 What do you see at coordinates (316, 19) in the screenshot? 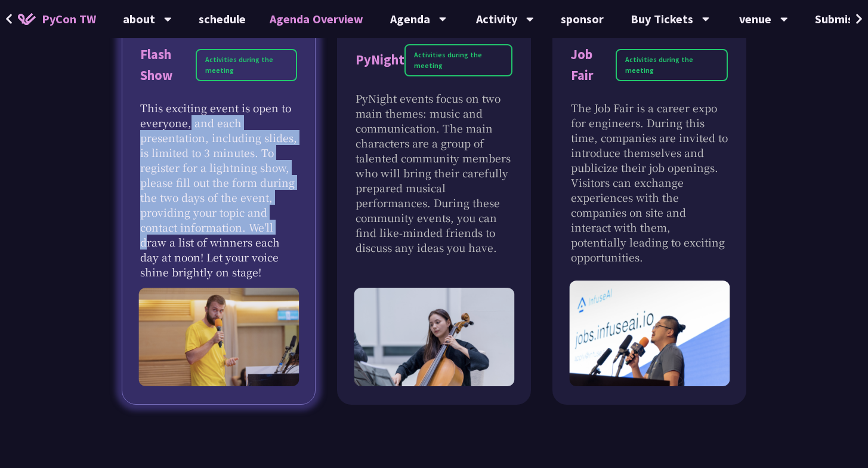
I see `font: Agenda Overview` at bounding box center [316, 19].